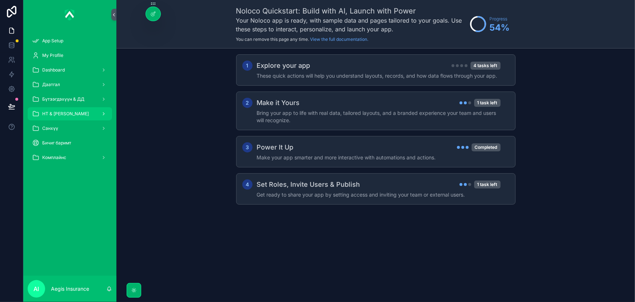 The image size is (635, 302). What do you see at coordinates (70, 101) in the screenshot?
I see `div: scrollable content` at bounding box center [70, 101].